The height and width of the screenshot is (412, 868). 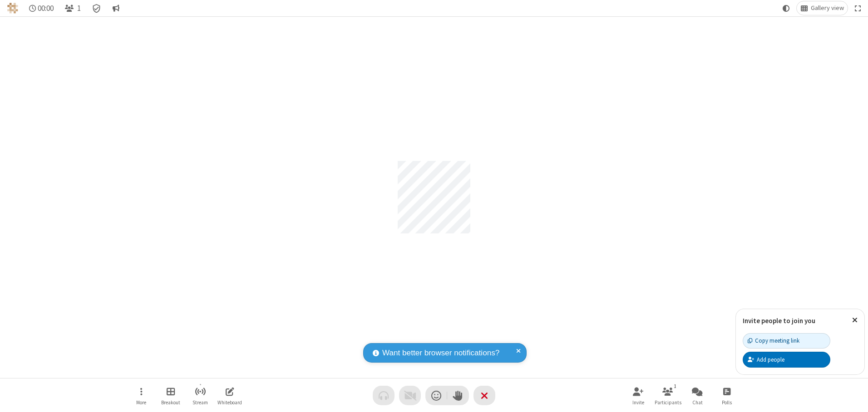 I want to click on button: Start streaming, so click(x=200, y=396).